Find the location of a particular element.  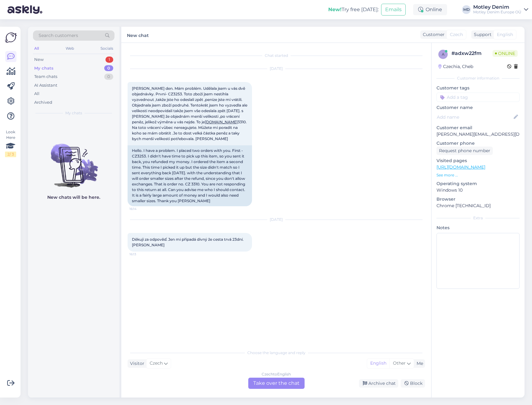

p: Operating system is located at coordinates (478, 184).